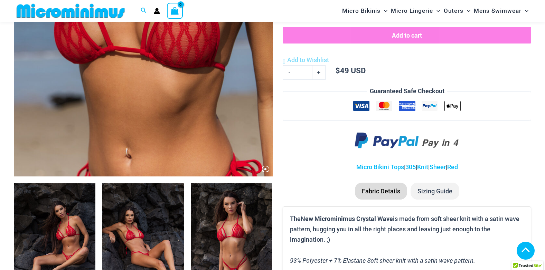 This screenshot has width=545, height=270. I want to click on p: The is made from soft sheer knit with a satin wave pattern, hugging you in all the right places a..., so click(407, 229).